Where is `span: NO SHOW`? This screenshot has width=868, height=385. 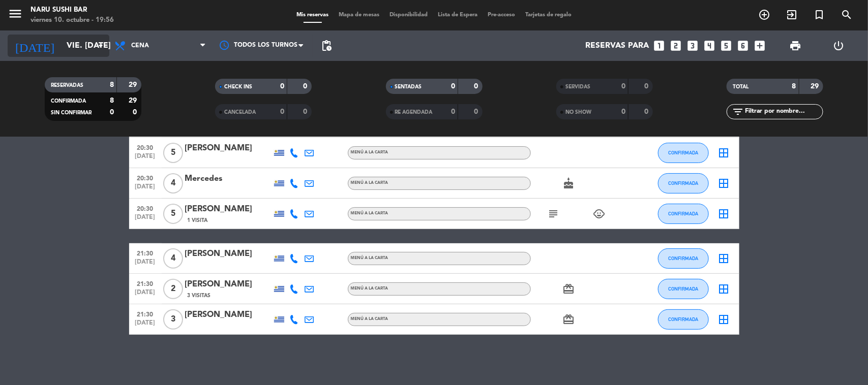 span: NO SHOW is located at coordinates (578, 113).